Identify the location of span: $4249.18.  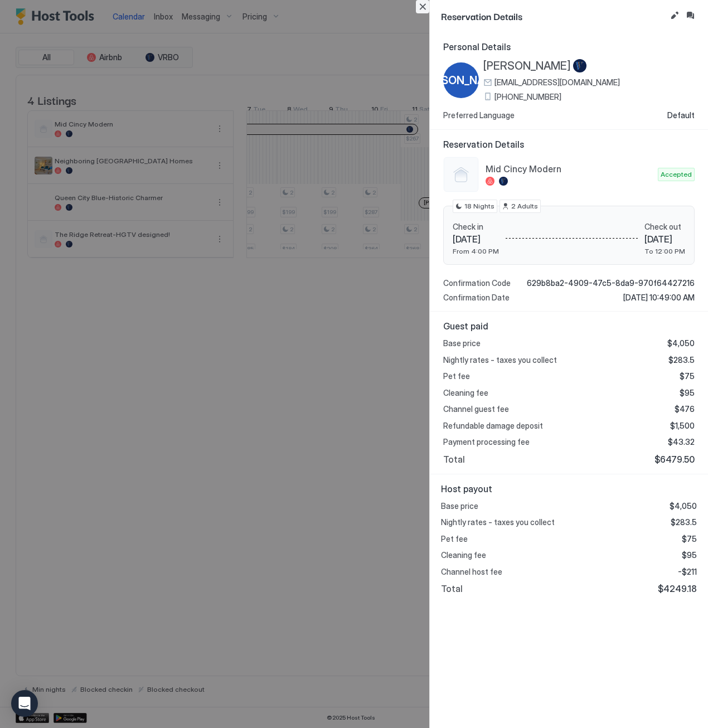
(677, 589).